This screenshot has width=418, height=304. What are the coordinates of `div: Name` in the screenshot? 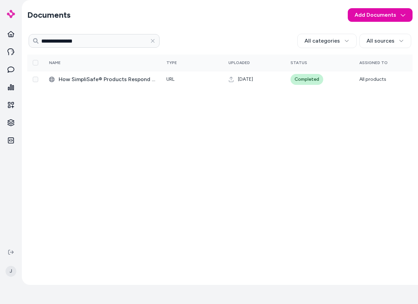 It's located at (75, 63).